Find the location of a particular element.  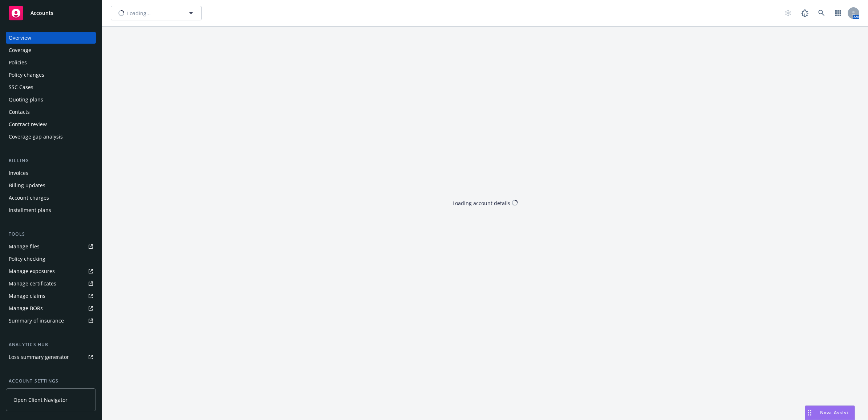

a: Accounts is located at coordinates (51, 13).